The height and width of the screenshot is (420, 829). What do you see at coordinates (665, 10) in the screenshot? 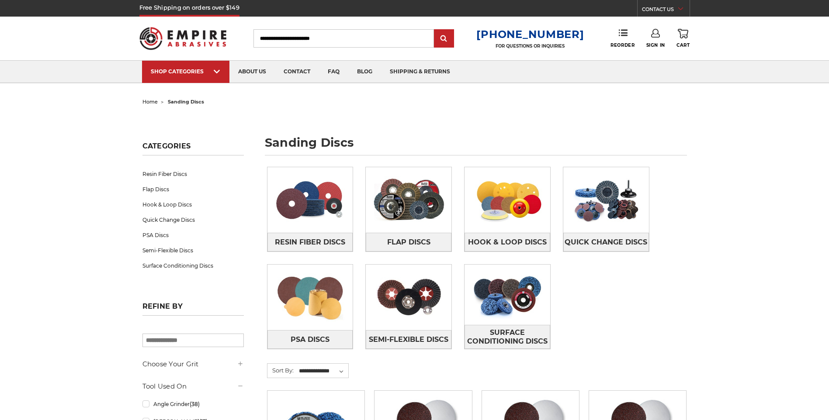
I see `a: CONTACT US` at bounding box center [665, 10].